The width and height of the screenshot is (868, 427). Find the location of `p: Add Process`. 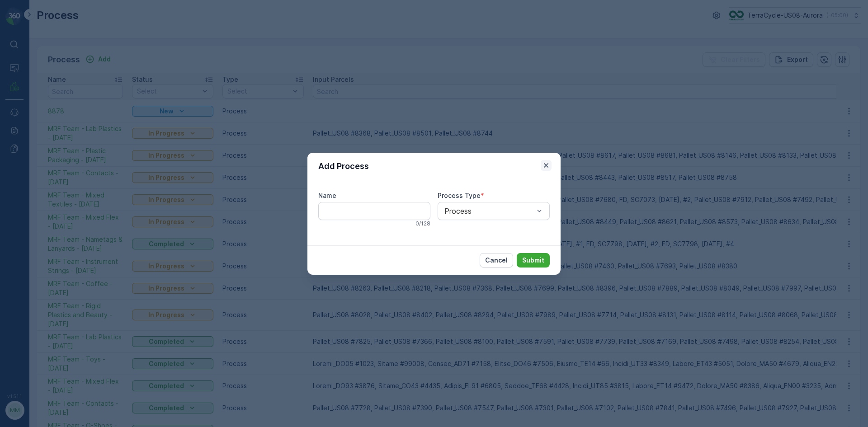

p: Add Process is located at coordinates (343, 166).